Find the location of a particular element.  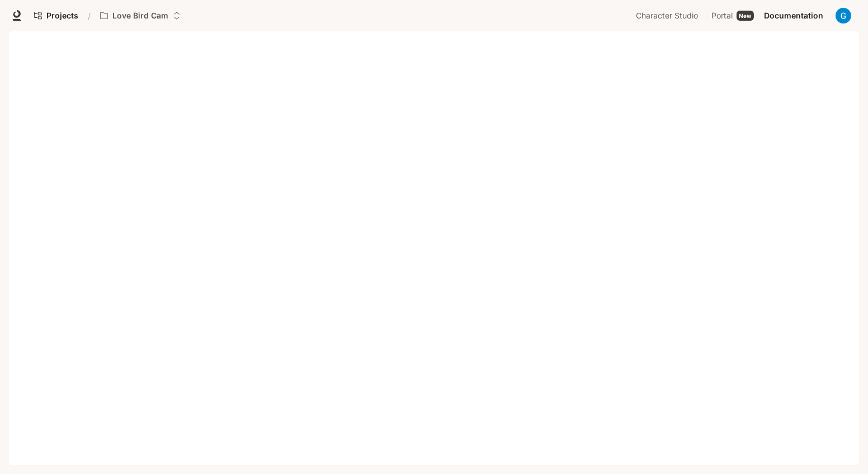

div: New is located at coordinates (745, 16).